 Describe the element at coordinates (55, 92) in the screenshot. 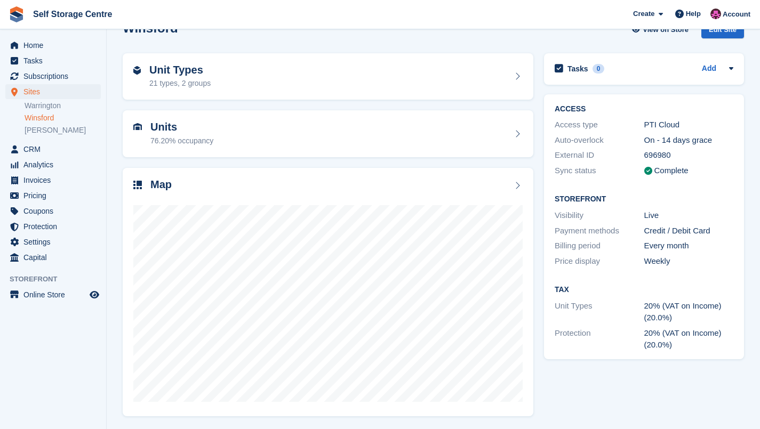

I see `span: Sites` at that location.